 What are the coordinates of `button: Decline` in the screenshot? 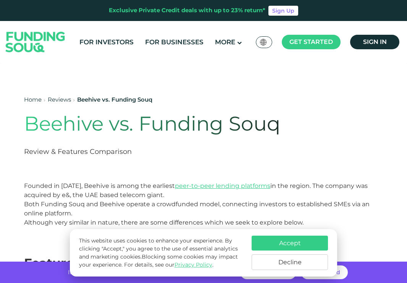 It's located at (290, 262).